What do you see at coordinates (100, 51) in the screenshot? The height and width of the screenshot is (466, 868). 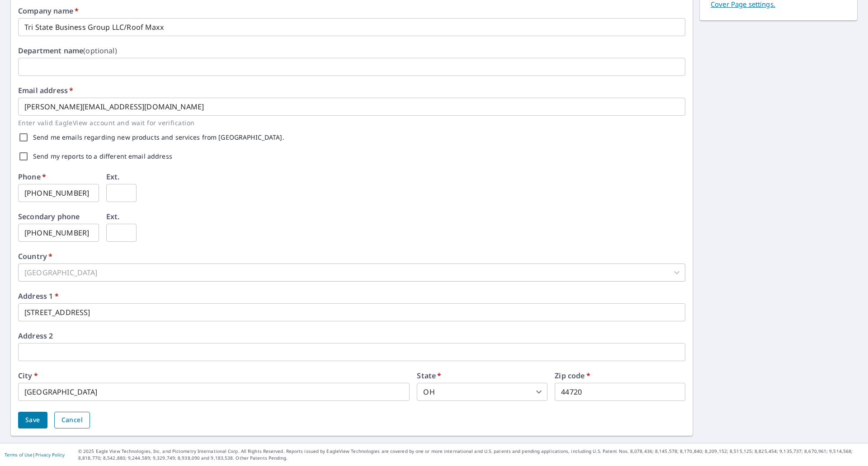 I see `b: (optional)` at bounding box center [100, 51].